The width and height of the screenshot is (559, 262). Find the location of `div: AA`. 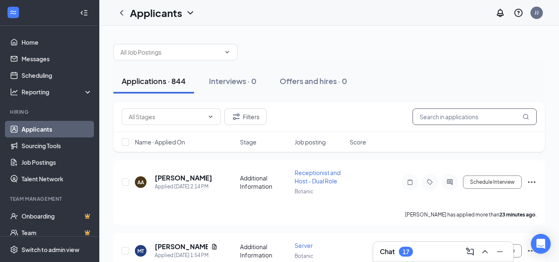

div: AA is located at coordinates (141, 182).